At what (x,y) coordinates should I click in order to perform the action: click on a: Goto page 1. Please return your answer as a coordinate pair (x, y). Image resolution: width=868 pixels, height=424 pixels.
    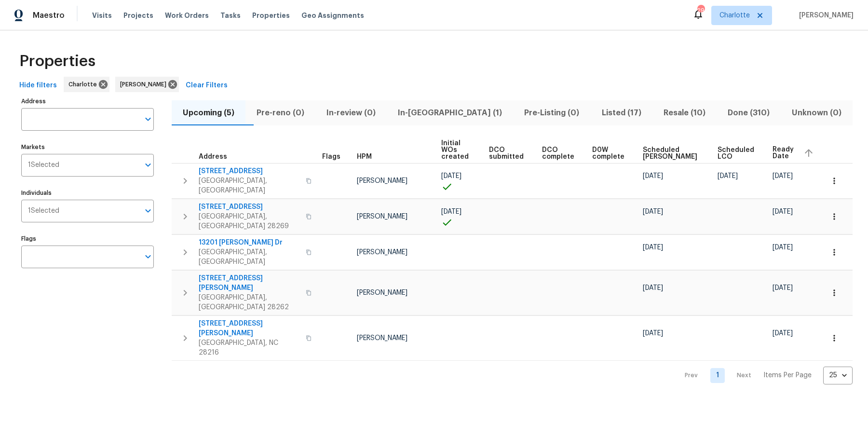
    Looking at the image, I should click on (718, 375).